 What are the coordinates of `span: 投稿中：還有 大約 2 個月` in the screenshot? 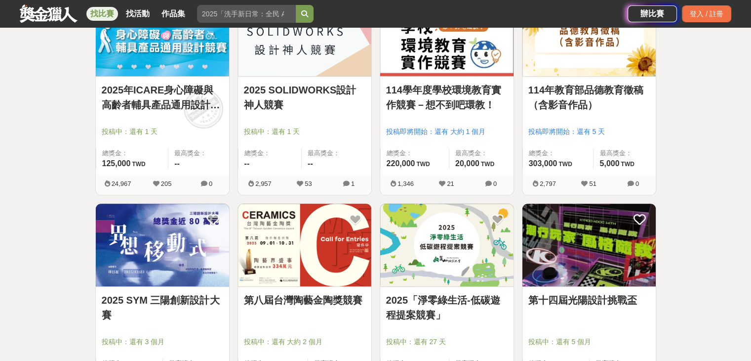 It's located at (305, 341).